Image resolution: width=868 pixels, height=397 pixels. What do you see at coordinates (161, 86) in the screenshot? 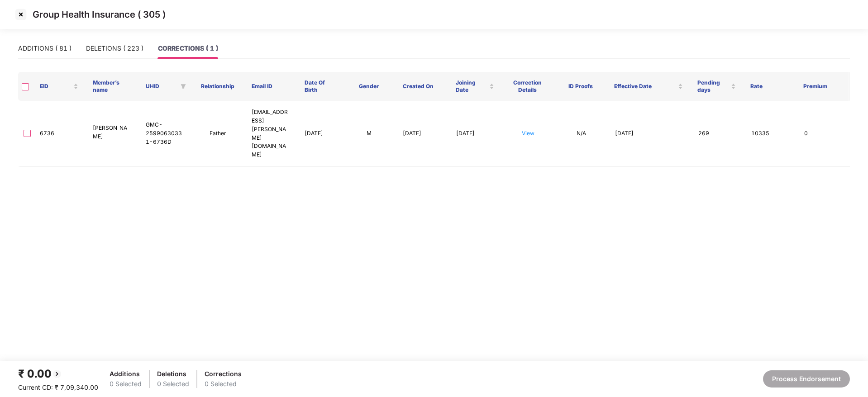
I see `span: UHID` at bounding box center [161, 86].